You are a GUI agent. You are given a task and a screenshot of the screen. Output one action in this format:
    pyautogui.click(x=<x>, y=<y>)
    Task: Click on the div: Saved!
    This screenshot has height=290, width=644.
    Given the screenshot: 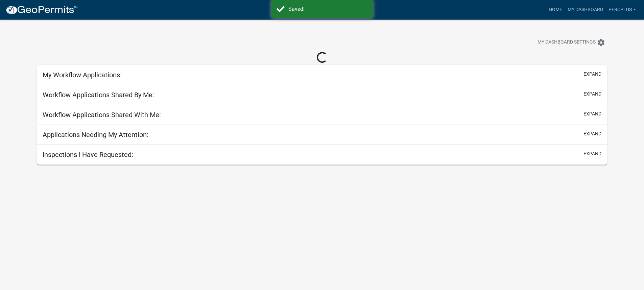 What is the action you would take?
    pyautogui.click(x=328, y=9)
    